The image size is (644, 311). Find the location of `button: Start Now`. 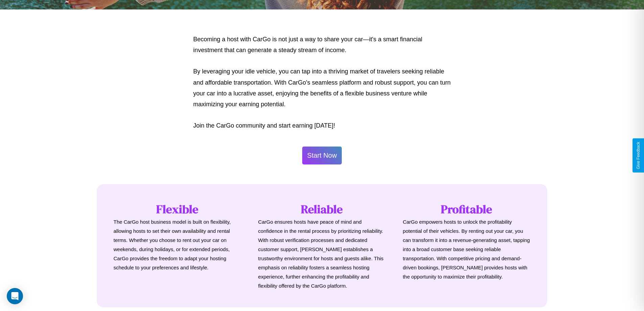

button: Start Now is located at coordinates (322, 155).